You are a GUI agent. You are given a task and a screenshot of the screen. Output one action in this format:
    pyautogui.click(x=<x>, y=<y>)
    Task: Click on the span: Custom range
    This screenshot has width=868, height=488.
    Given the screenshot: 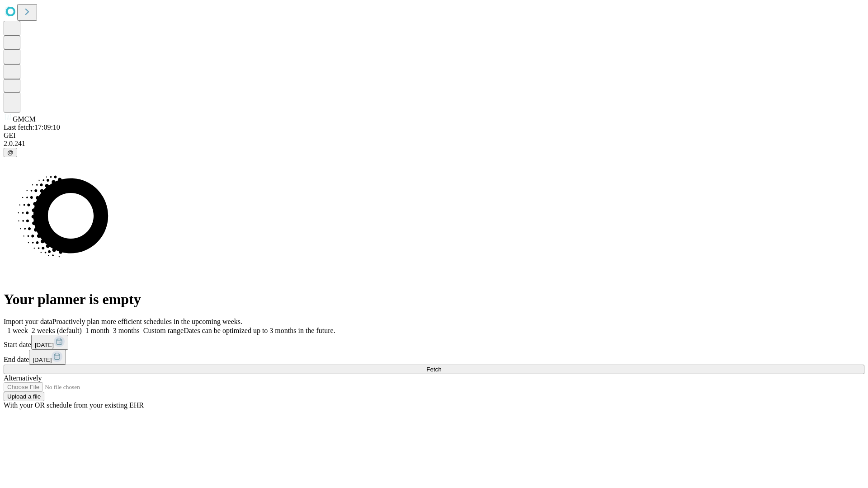 What is the action you would take?
    pyautogui.click(x=163, y=330)
    